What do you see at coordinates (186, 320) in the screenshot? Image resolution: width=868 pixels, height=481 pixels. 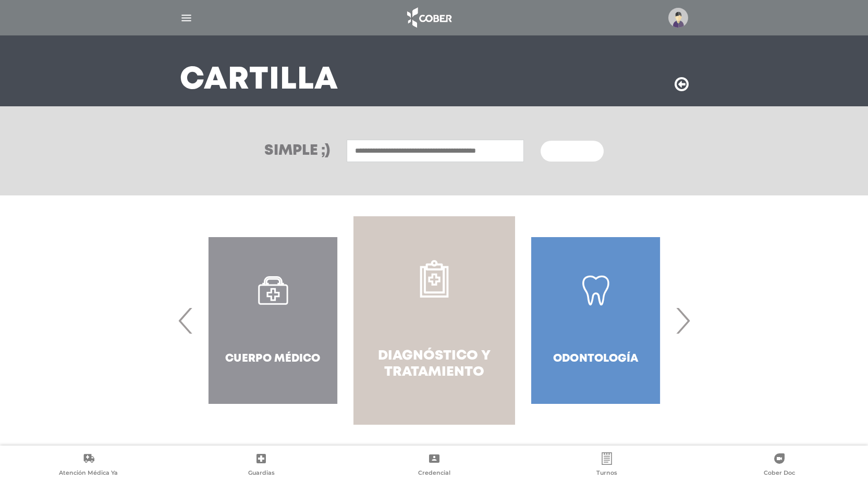 I see `span: Previous` at bounding box center [186, 320].